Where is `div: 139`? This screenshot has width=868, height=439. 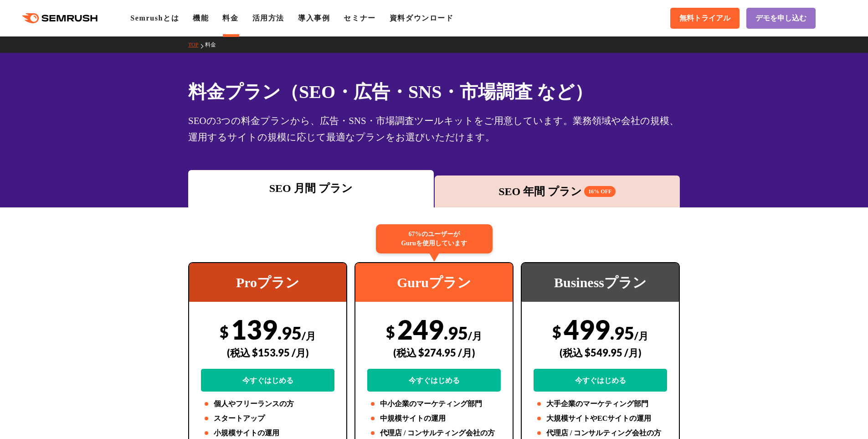 div: 139 is located at coordinates (268, 353).